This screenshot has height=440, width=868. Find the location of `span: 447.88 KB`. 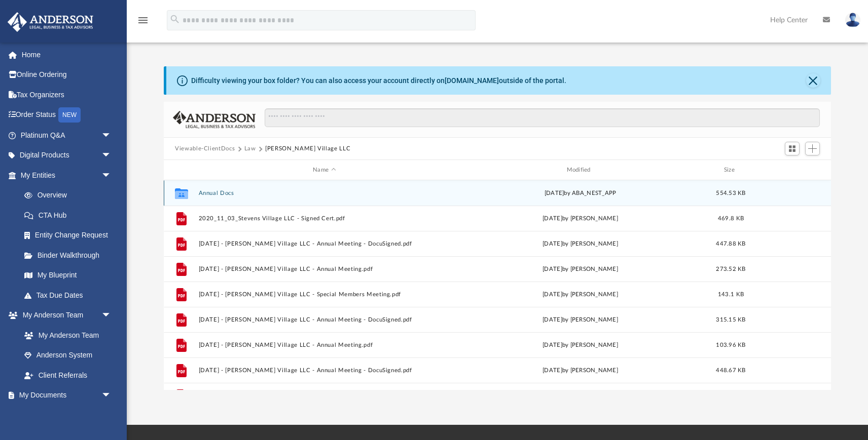

span: 447.88 KB is located at coordinates (730, 244).